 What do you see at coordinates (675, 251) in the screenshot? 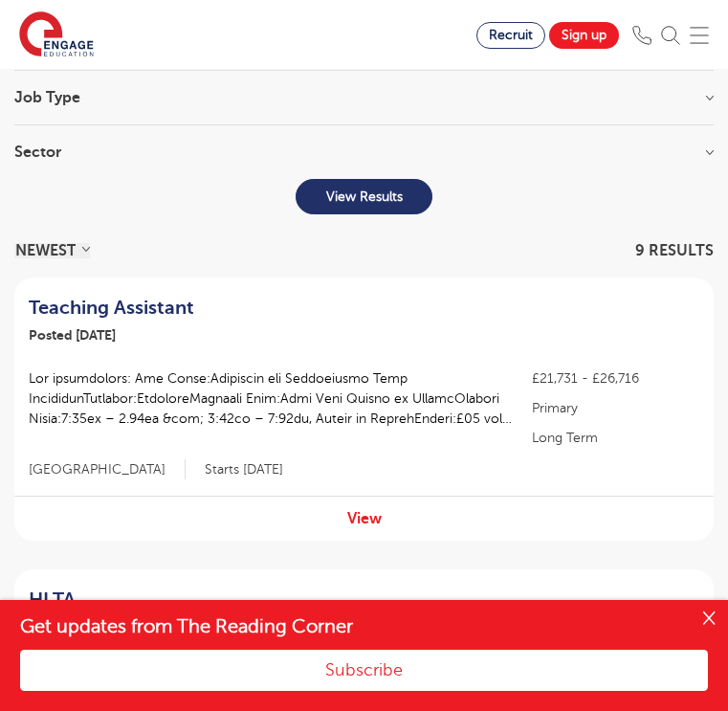
I see `span: 9 RESULTS` at bounding box center [675, 251].